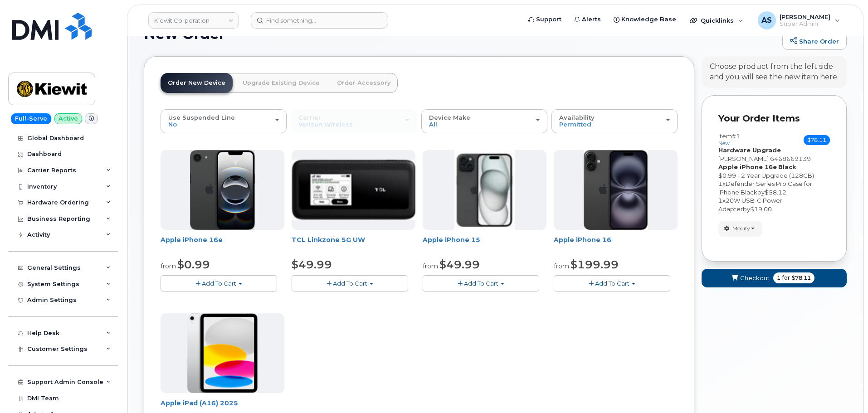 This screenshot has height=413, width=868. What do you see at coordinates (750, 205) in the screenshot?
I see `span: 20W USB-C Power Adapter` at bounding box center [750, 205].